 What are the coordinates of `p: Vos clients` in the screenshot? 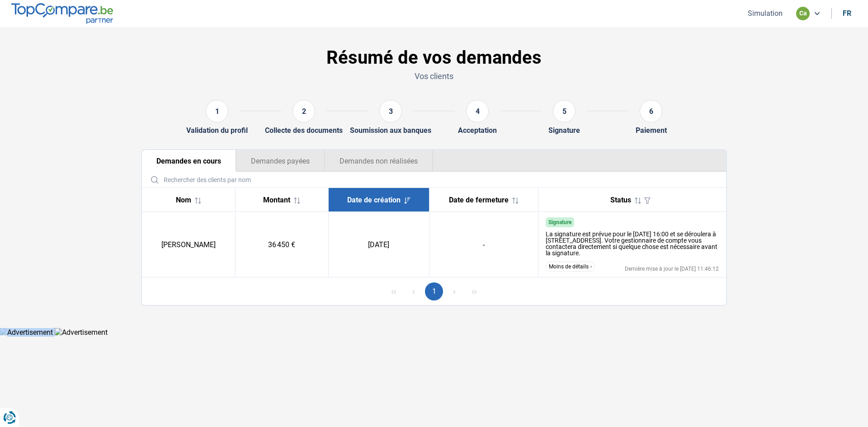 It's located at (434, 76).